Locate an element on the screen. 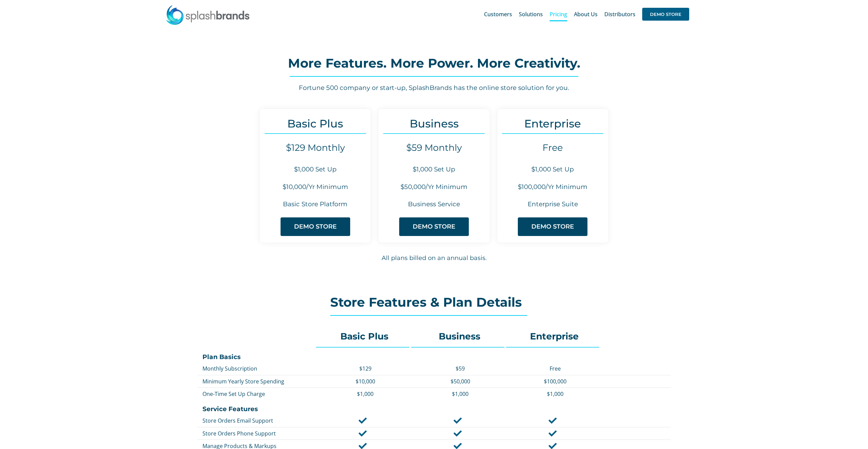 The height and width of the screenshot is (449, 868). h6: $10,000/Yr Minimum is located at coordinates (315, 187).